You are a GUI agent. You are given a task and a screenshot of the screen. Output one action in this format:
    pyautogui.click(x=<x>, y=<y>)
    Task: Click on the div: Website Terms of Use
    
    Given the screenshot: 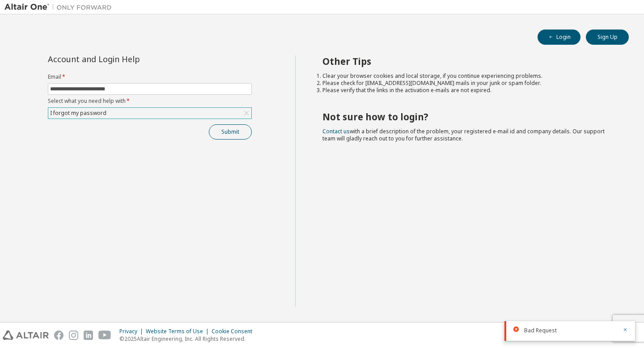 What is the action you would take?
    pyautogui.click(x=178, y=331)
    